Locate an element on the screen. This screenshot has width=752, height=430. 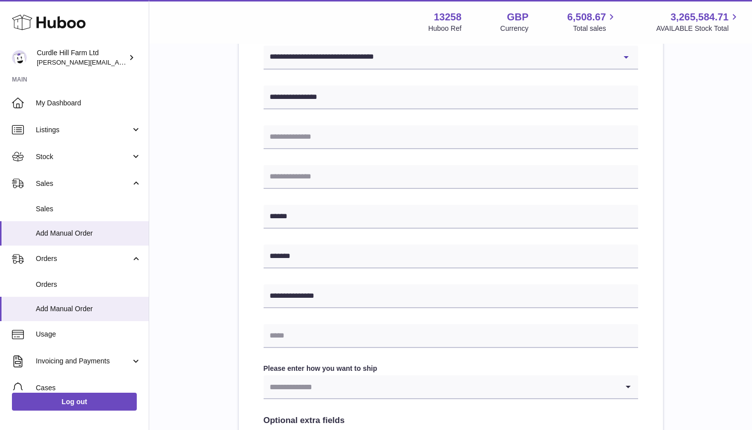
a: 3,265,584.71 AVAILABLE Stock Total is located at coordinates (698, 22).